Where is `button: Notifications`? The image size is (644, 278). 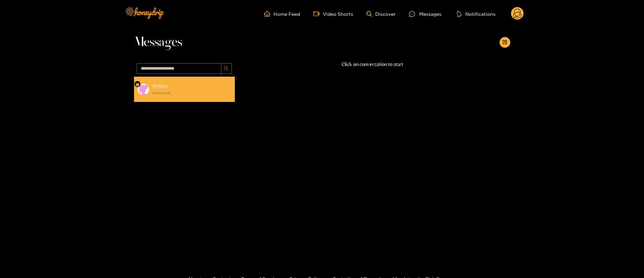 button: Notifications is located at coordinates (476, 14).